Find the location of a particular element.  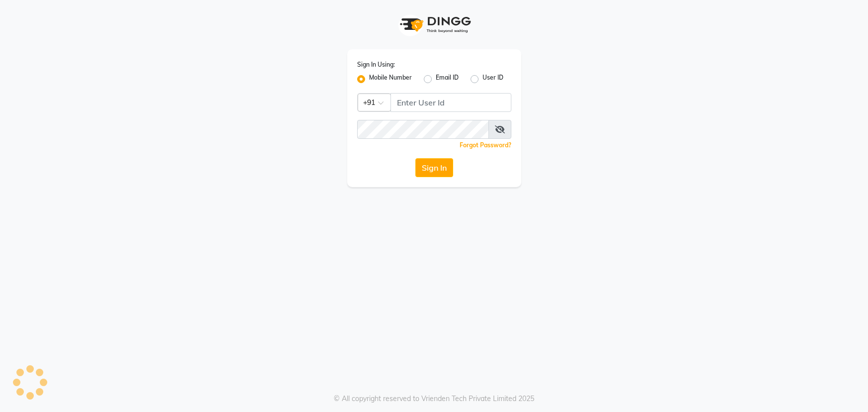

label: Email ID is located at coordinates (447, 79).